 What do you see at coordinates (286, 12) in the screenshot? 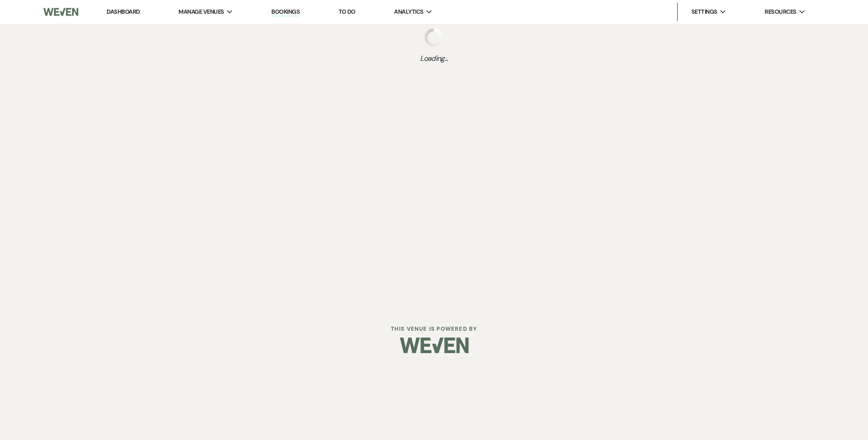
I see `a: Bookings` at bounding box center [286, 12].